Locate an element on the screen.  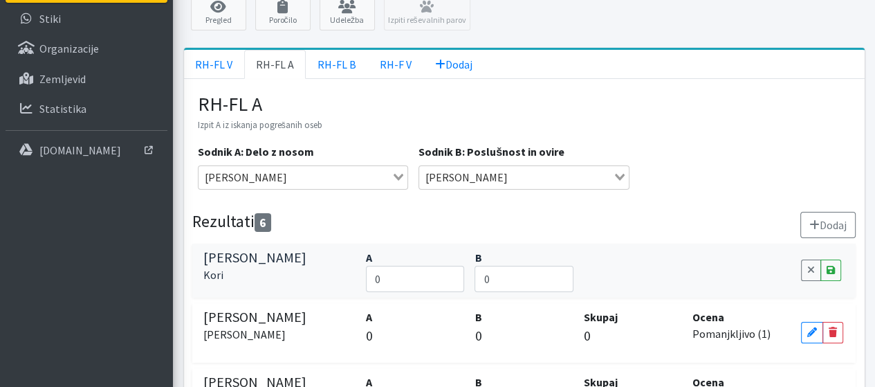
a: Stiki is located at coordinates (86, 19).